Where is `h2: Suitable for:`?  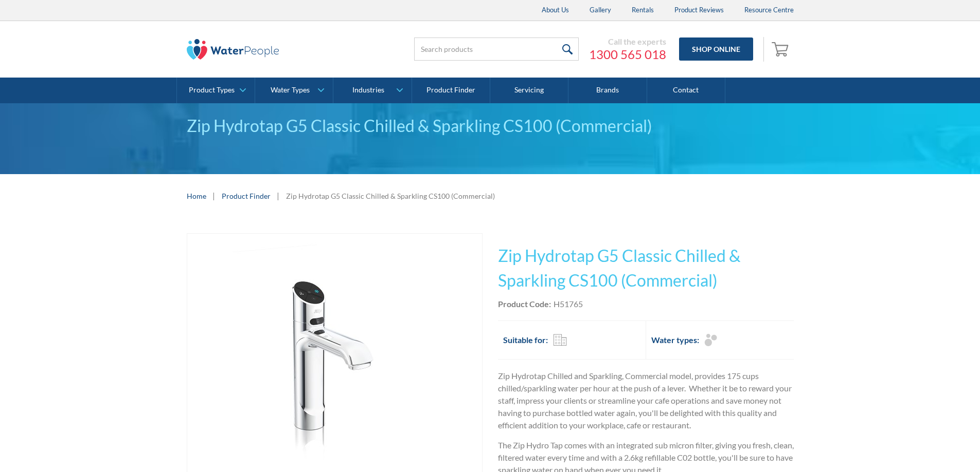 h2: Suitable for: is located at coordinates (525, 340).